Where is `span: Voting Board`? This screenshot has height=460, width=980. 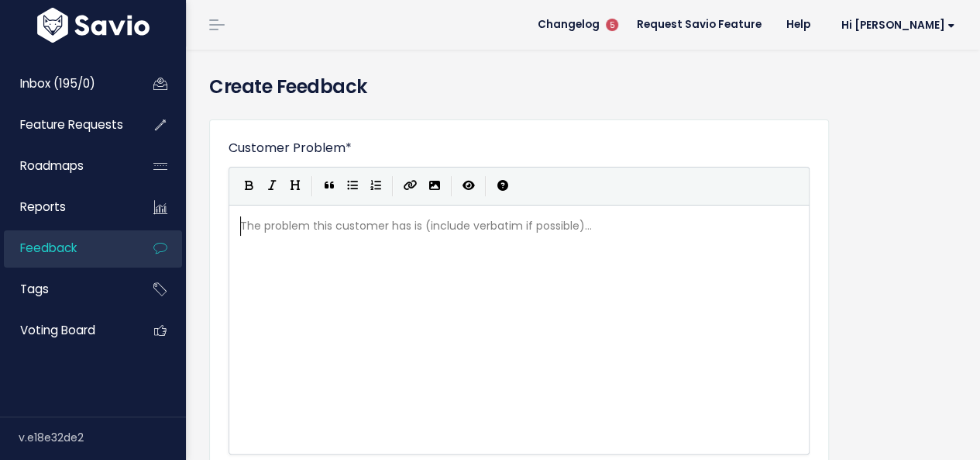
span: Voting Board is located at coordinates (58, 329).